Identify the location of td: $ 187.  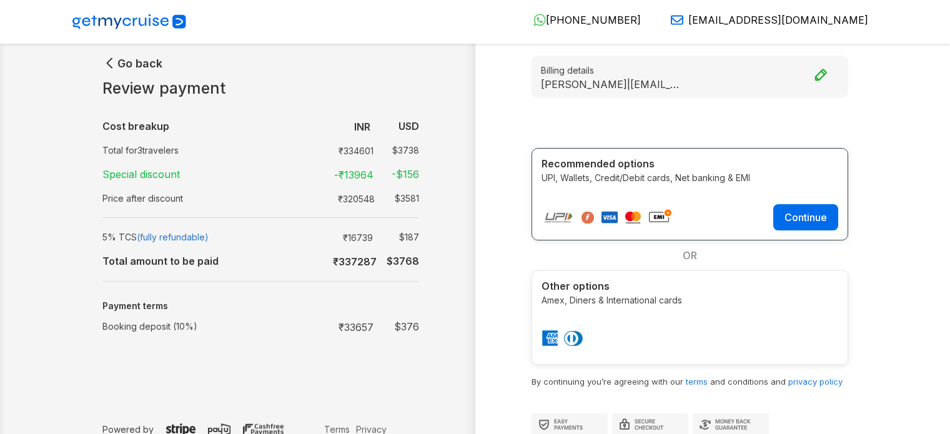
(398, 237).